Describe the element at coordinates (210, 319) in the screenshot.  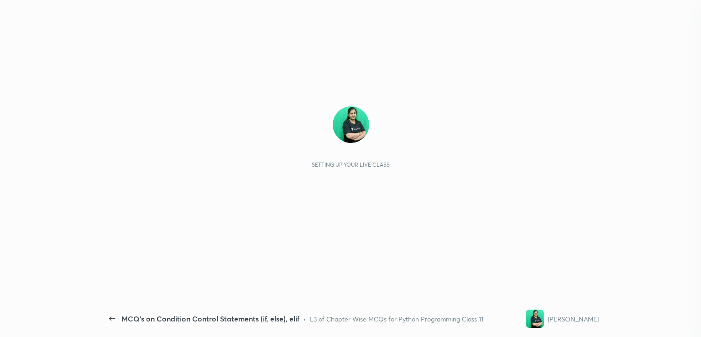
I see `div: MCQ's on Condition Control Statements (if, else), elif` at that location.